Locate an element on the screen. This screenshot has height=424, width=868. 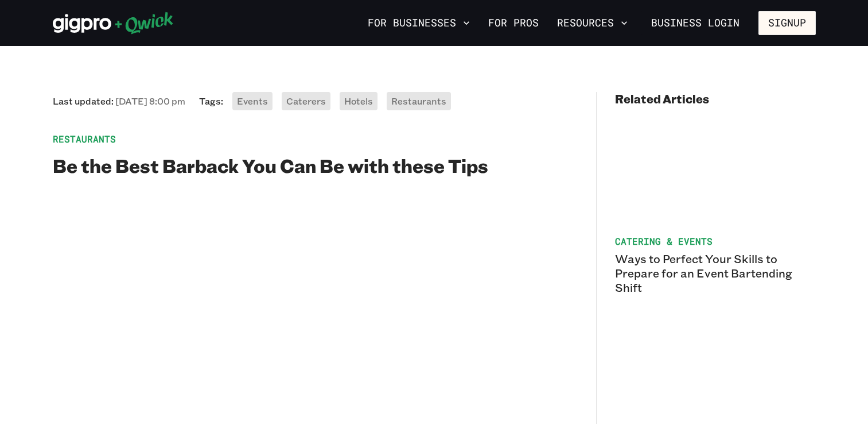
h4: Related Articles is located at coordinates (715, 99).